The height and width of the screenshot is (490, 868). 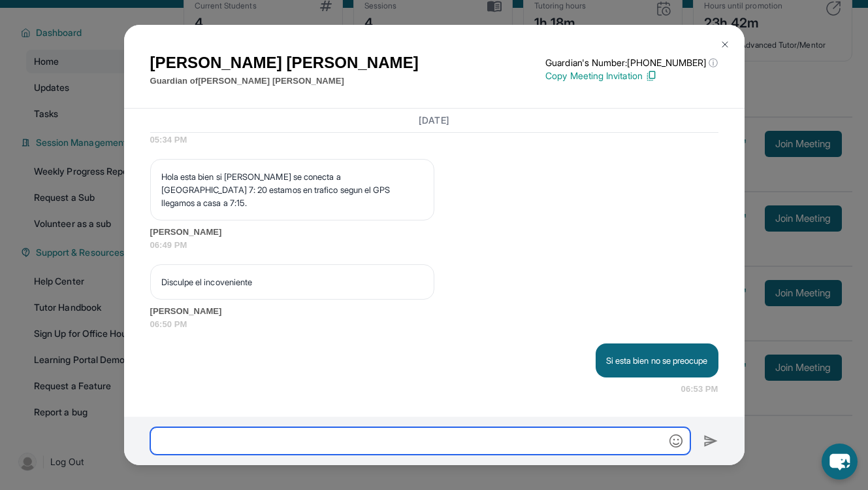 What do you see at coordinates (676, 441) in the screenshot?
I see `img: Emoji` at bounding box center [676, 441].